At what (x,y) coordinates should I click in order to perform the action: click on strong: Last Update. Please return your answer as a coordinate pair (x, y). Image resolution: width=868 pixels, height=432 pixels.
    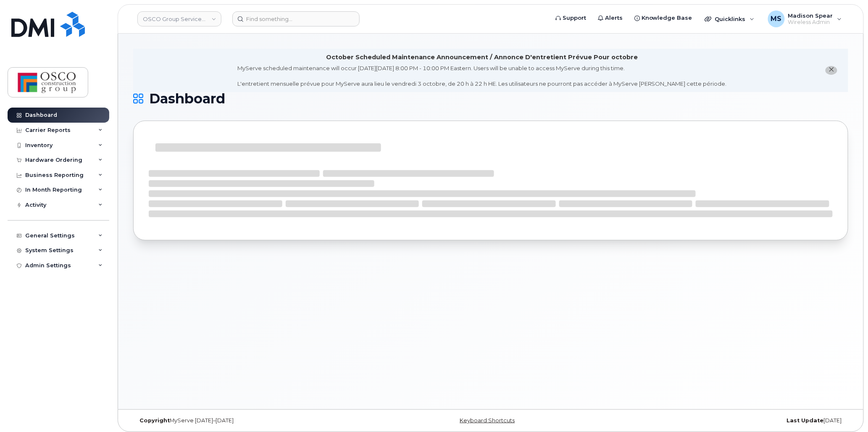
    Looking at the image, I should click on (805, 420).